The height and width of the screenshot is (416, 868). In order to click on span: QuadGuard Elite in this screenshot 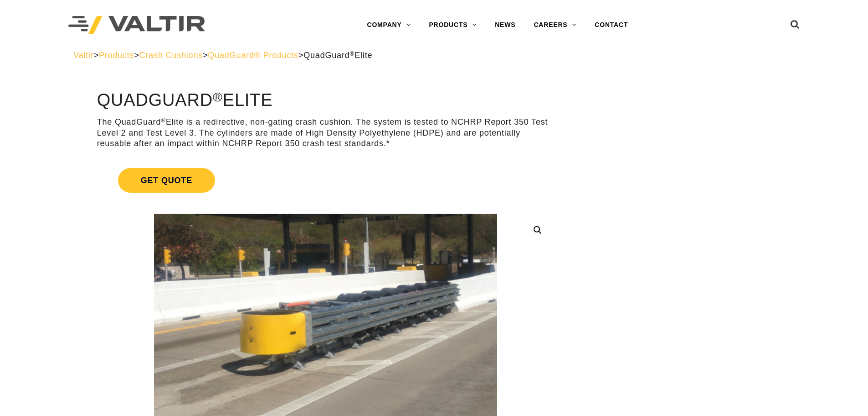, I will do `click(338, 56)`.